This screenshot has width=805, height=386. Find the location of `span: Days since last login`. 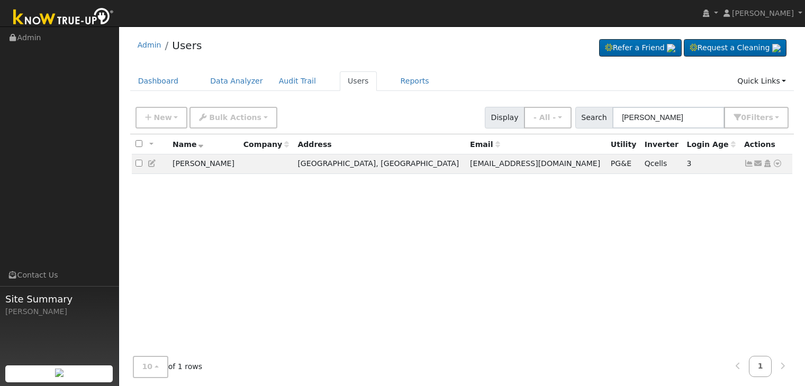

span: Days since last login is located at coordinates (711, 145).